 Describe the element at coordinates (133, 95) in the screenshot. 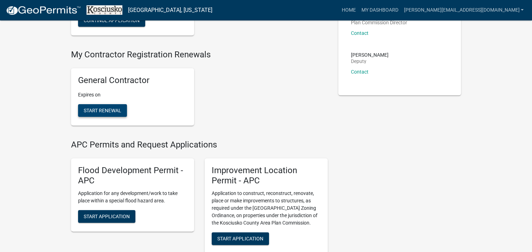

I see `p: Expires on` at that location.